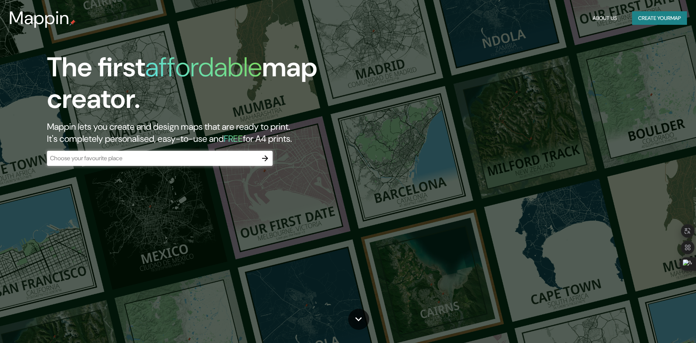 This screenshot has height=343, width=696. What do you see at coordinates (221, 86) in the screenshot?
I see `h1: The first map creator.` at bounding box center [221, 86].